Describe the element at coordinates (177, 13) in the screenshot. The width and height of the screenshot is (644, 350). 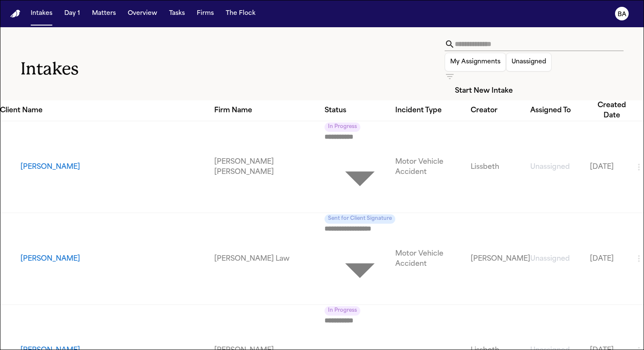
I see `button: Tasks` at that location.